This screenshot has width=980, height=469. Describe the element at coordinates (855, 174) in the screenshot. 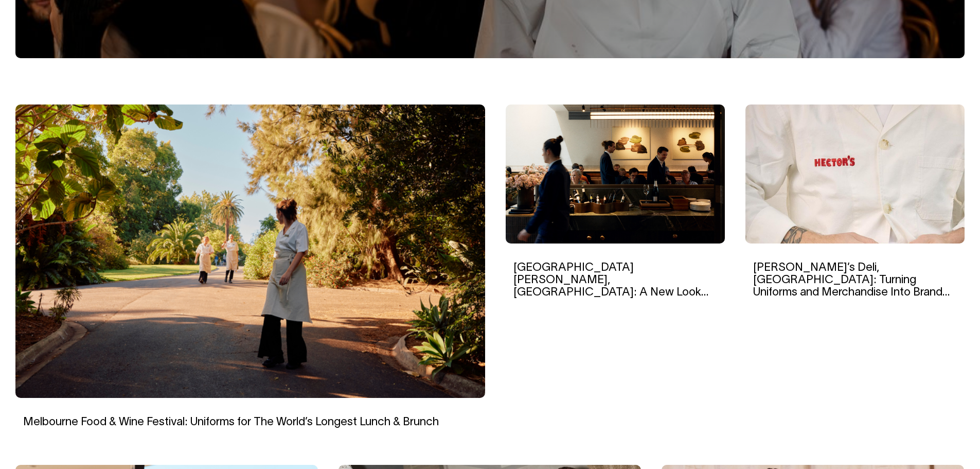

I see `a: Hector’s Deli, Melbourne: Turning Uniforms and Merchandise Into Brand Assets` at that location.